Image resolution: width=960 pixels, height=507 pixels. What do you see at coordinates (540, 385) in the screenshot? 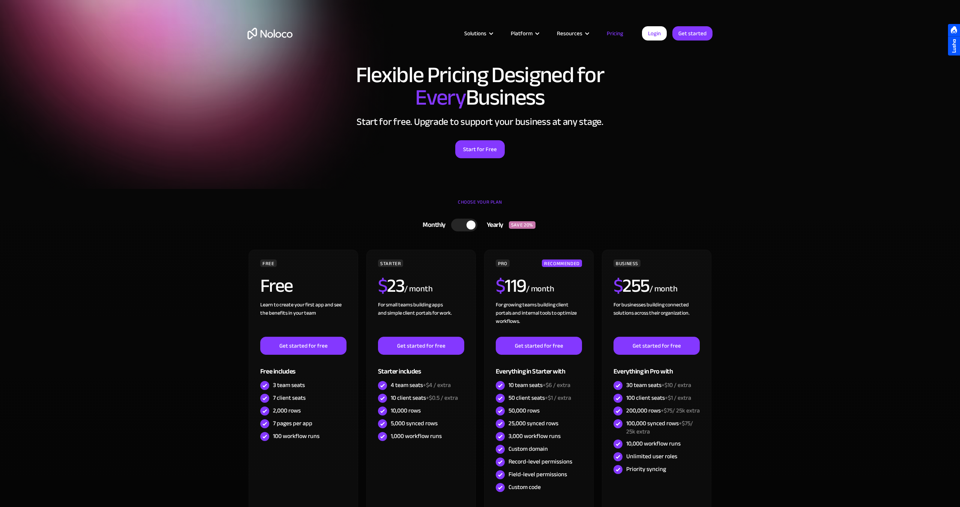
I see `div: 10 team seats` at bounding box center [540, 385].